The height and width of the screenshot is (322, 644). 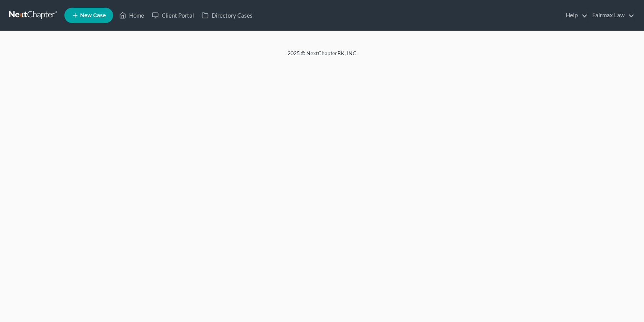 What do you see at coordinates (611, 15) in the screenshot?
I see `a: Fairmax Law` at bounding box center [611, 15].